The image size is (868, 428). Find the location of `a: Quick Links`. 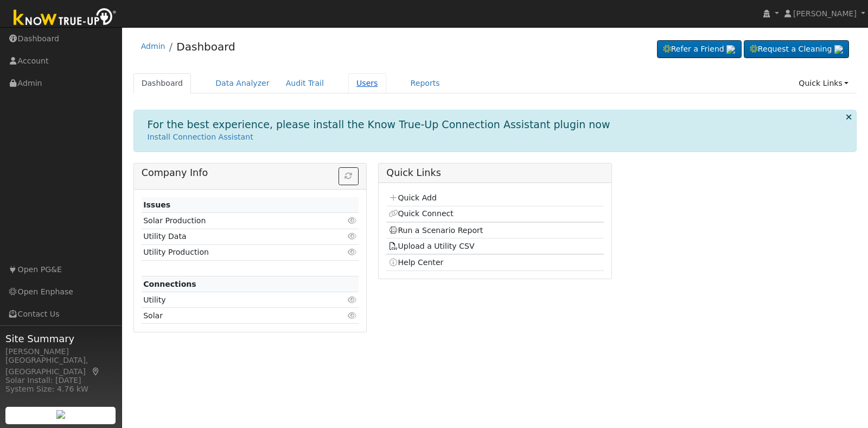

a: Quick Links is located at coordinates (824, 83).